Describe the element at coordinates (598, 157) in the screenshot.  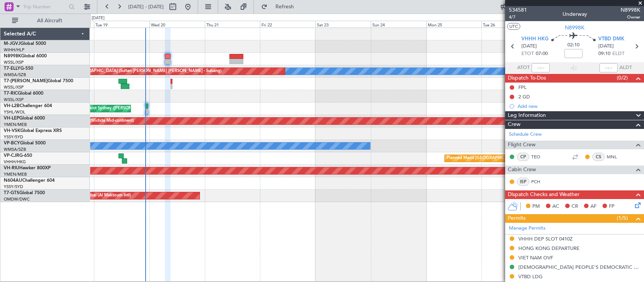
I see `div: CS` at that location.